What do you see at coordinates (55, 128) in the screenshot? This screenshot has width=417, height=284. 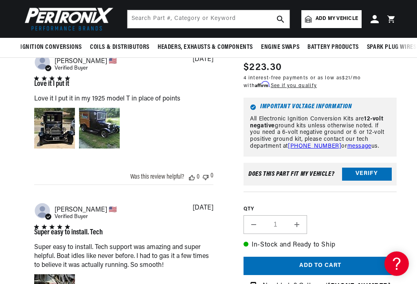 I see `div: Image of Review by roy l. on February 17, 24 number 1` at bounding box center [55, 128].